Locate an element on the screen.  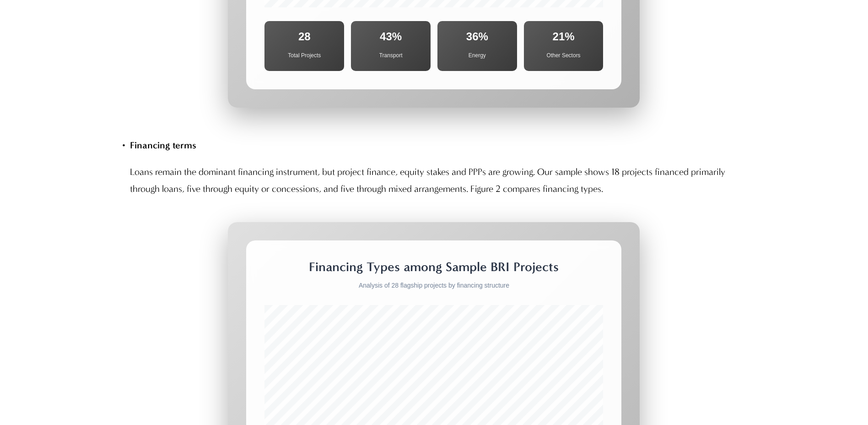
strong: Financing terms is located at coordinates (163, 145).